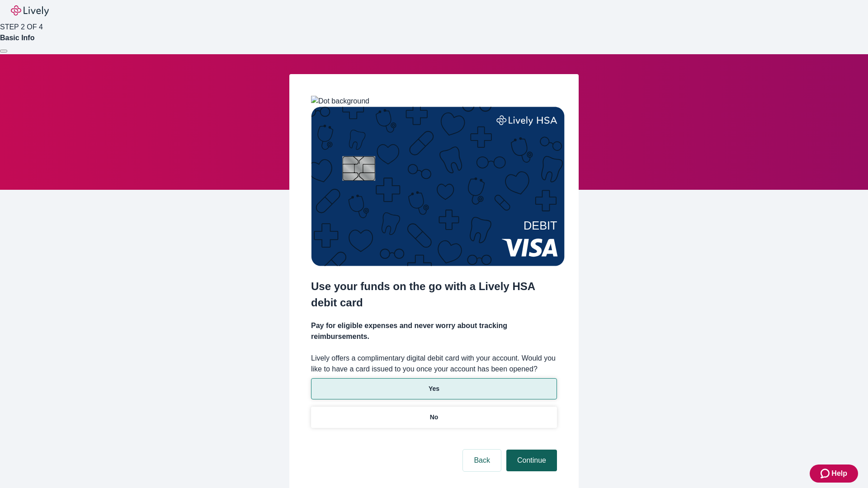 This screenshot has height=488, width=868. I want to click on label: Lively offers a complimentary digital debit card with your account. Would you like to have a card..., so click(434, 363).